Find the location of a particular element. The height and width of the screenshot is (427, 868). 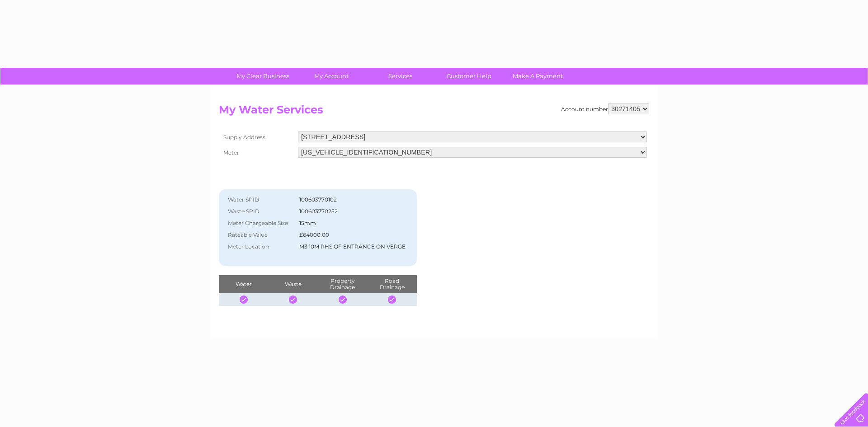

td: M3 10M RHS OF ENTRANCE ON VERGE is located at coordinates (352, 247).